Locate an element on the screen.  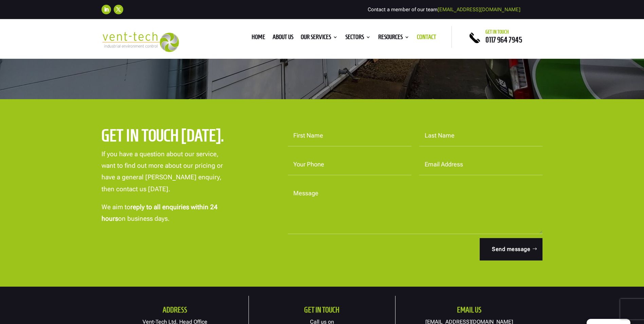
a: Home is located at coordinates (258, 39).